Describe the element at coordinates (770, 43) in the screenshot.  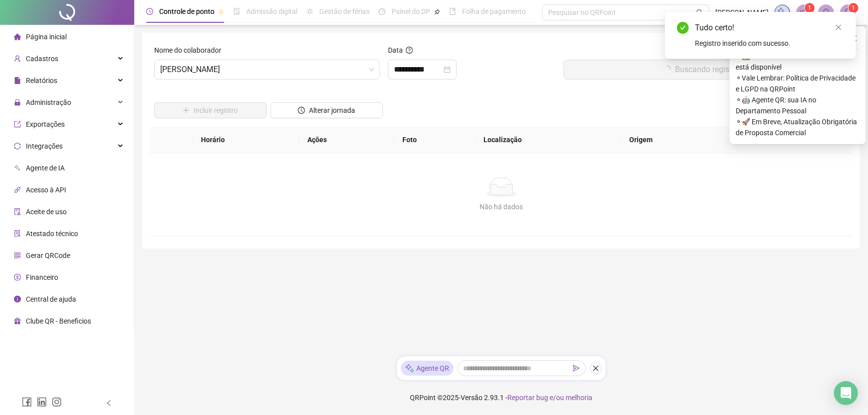
I see `div: Registro inserido com sucesso.` at that location.